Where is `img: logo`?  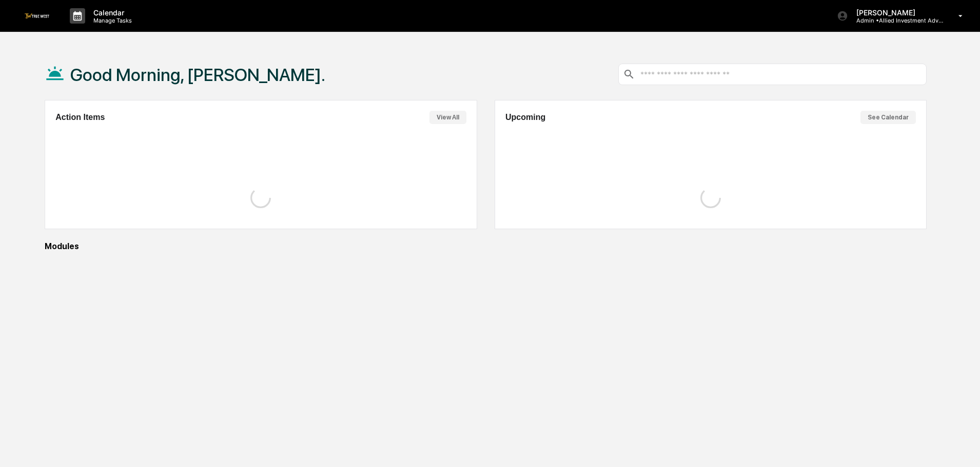
img: logo is located at coordinates (37, 16).